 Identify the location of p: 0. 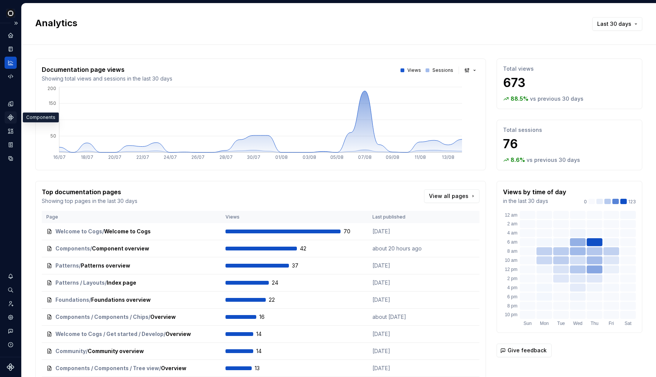
(586, 202).